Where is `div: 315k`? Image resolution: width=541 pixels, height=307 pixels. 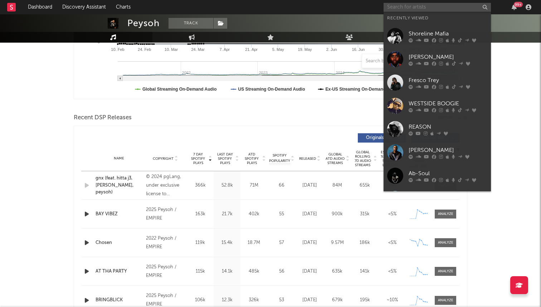
div: 315k is located at coordinates (365, 214).